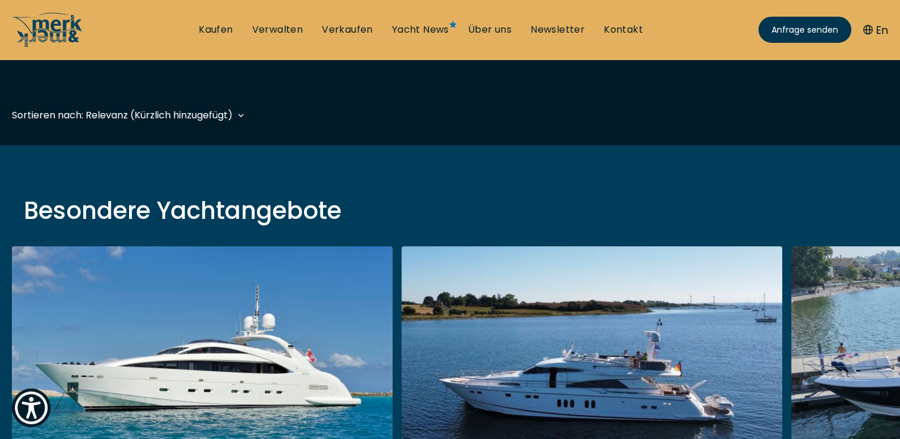 The width and height of the screenshot is (900, 439). What do you see at coordinates (31, 407) in the screenshot?
I see `button: Show Accessibility Preferences` at bounding box center [31, 407].